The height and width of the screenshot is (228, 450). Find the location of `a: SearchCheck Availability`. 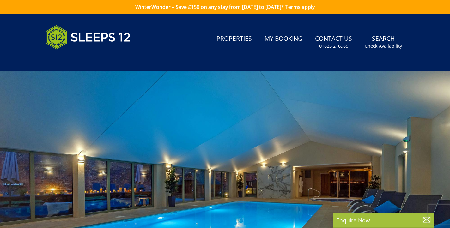

a: SearchCheck Availability is located at coordinates (383, 42).